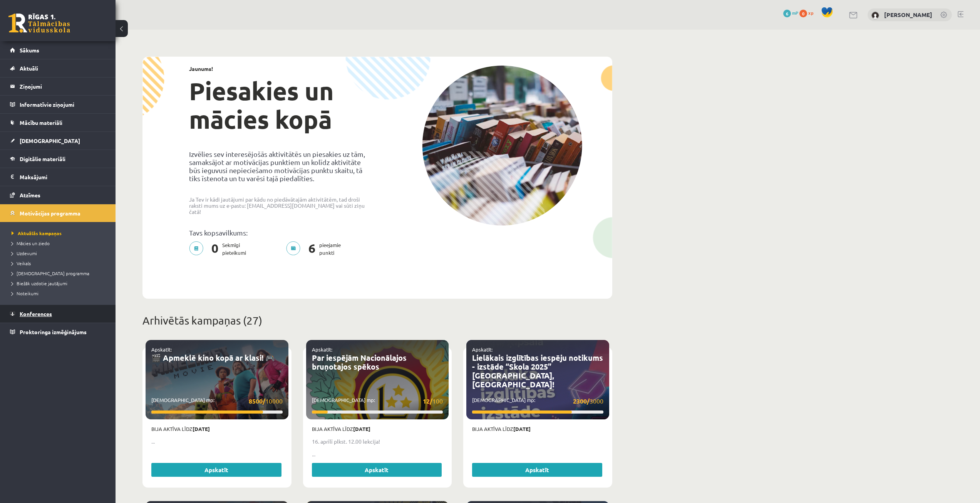 The width and height of the screenshot is (980, 503). Describe the element at coordinates (58, 122) in the screenshot. I see `a: Mācību materiāli` at that location.